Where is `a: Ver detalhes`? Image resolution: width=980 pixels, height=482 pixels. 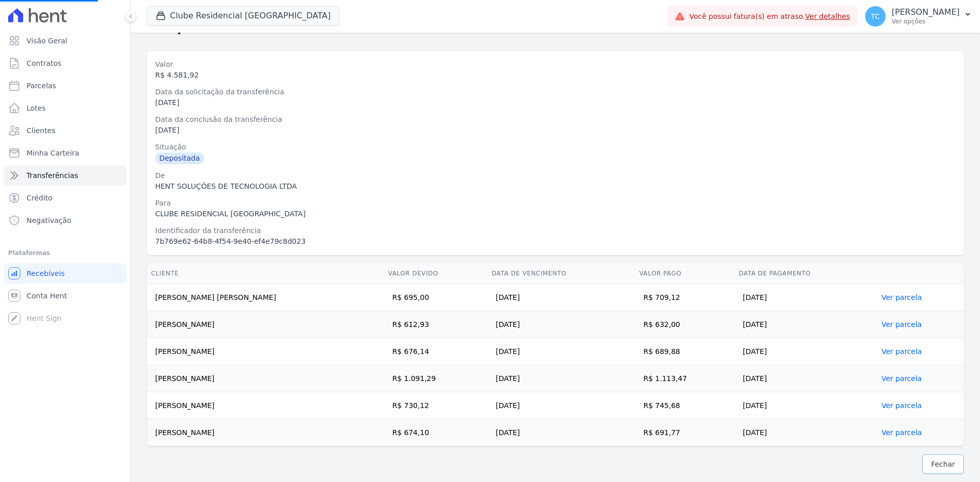
a: Ver detalhes is located at coordinates (828, 17).